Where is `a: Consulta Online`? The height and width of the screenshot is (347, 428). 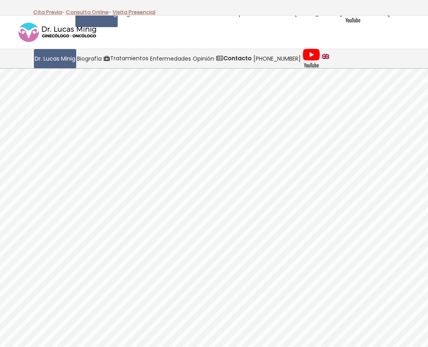
a: Consulta Online is located at coordinates (87, 12).